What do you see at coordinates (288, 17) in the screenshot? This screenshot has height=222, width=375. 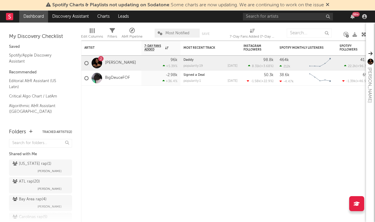 I see `input: Search for artists` at bounding box center [288, 17].